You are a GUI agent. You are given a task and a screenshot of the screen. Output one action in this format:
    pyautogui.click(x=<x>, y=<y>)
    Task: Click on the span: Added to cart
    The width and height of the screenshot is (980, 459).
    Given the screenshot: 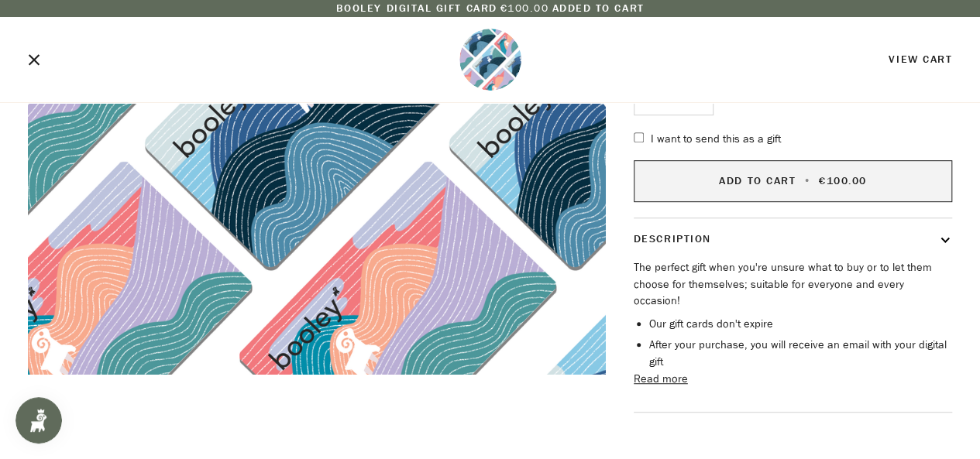 What is the action you would take?
    pyautogui.click(x=597, y=8)
    